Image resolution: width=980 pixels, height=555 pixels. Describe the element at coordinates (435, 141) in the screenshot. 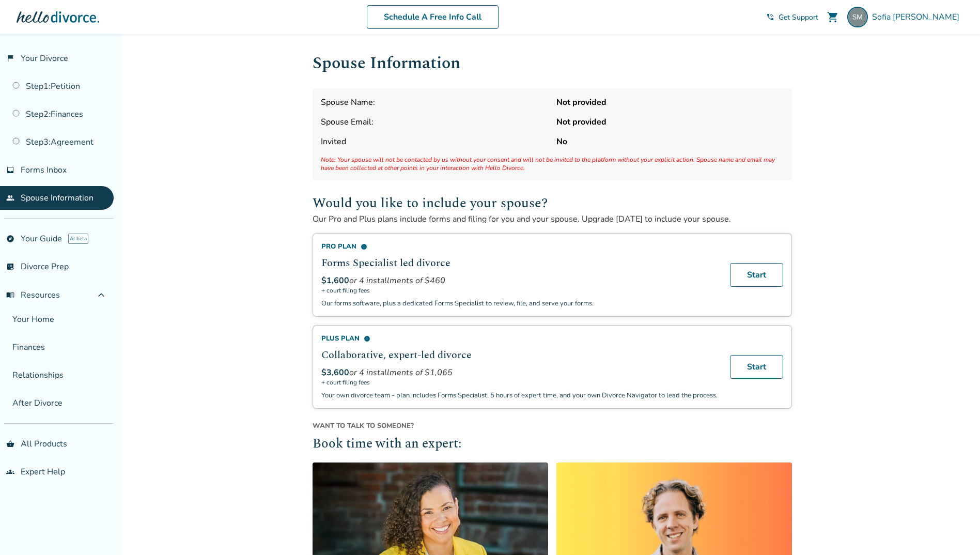

I see `span: Invited` at that location.